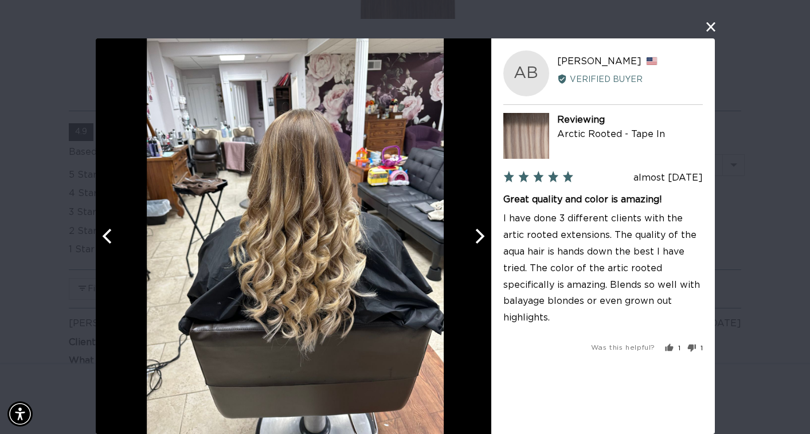 The width and height of the screenshot is (810, 434). What do you see at coordinates (526, 73) in the screenshot?
I see `div: AB` at bounding box center [526, 73].